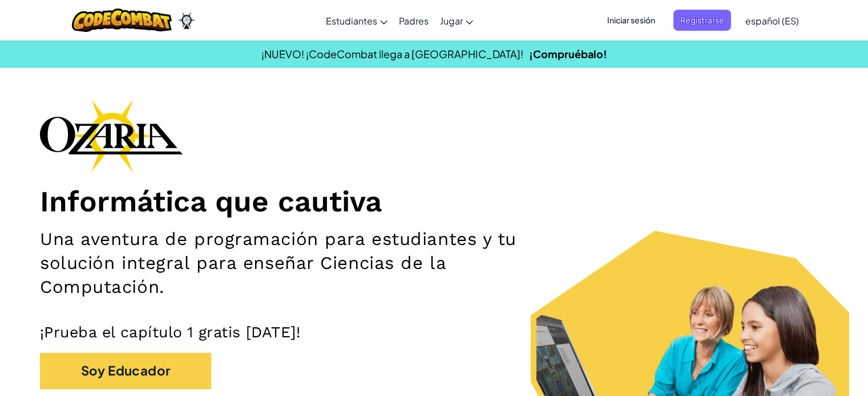 This screenshot has height=396, width=868. Describe the element at coordinates (631, 20) in the screenshot. I see `button: Iniciar sesión` at that location.